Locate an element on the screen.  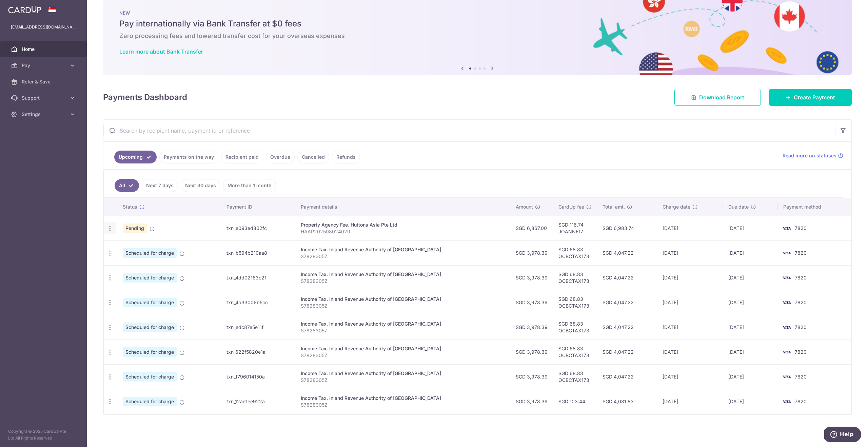
span: Home is located at coordinates (44, 49).